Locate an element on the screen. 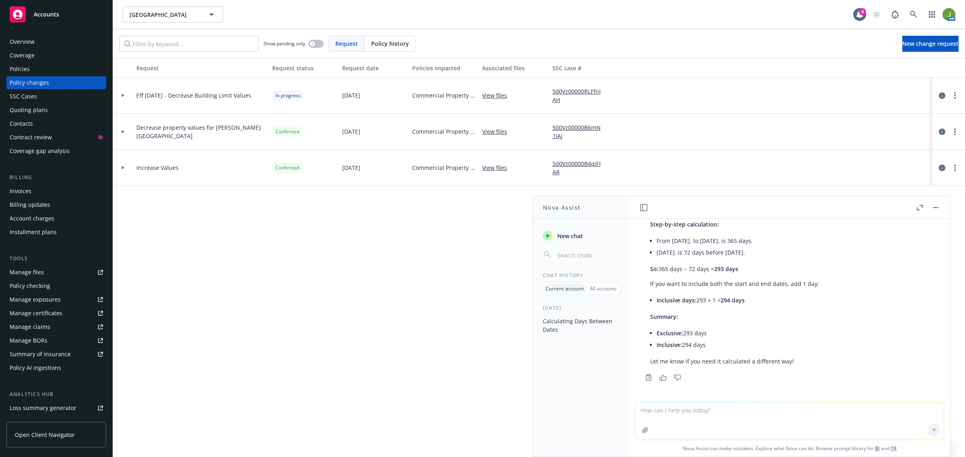 This screenshot has width=965, height=457. p: If you want to include both the start and end dates, add 1 day: is located at coordinates (765, 284).